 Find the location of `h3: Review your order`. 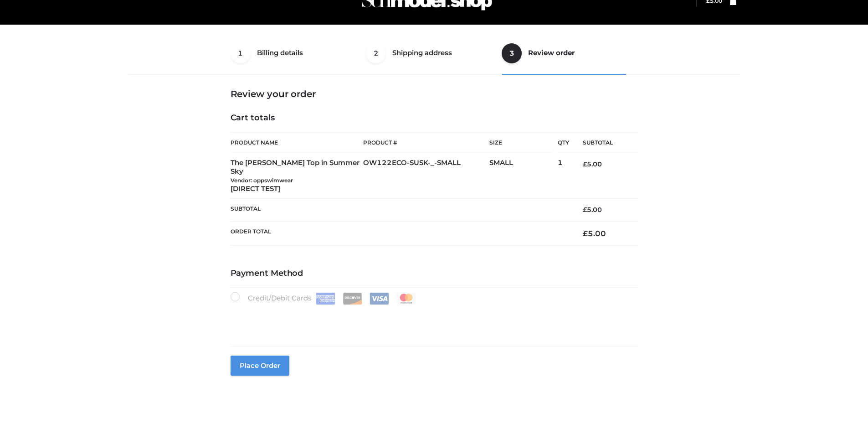

h3: Review your order is located at coordinates (434, 94).